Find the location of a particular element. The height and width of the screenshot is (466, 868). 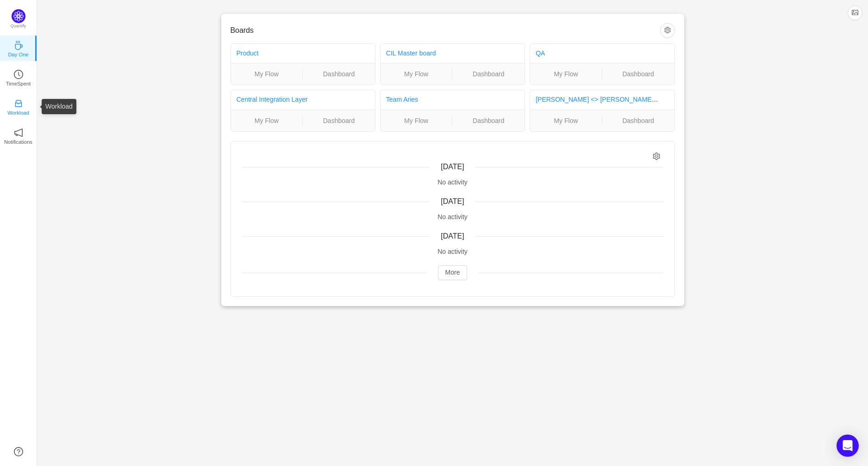

a: Team Aries is located at coordinates (402, 100).